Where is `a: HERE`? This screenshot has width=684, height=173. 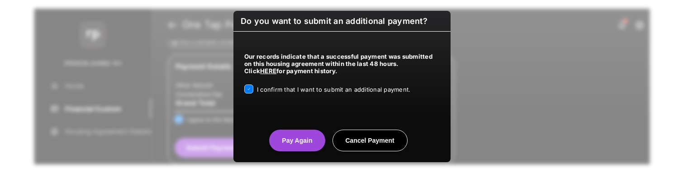
a: HERE is located at coordinates (268, 71).